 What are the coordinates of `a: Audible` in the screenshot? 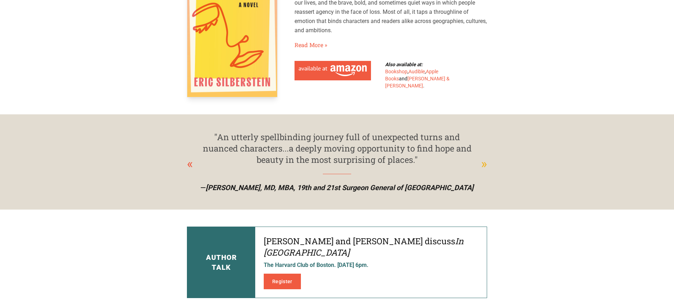 It's located at (417, 71).